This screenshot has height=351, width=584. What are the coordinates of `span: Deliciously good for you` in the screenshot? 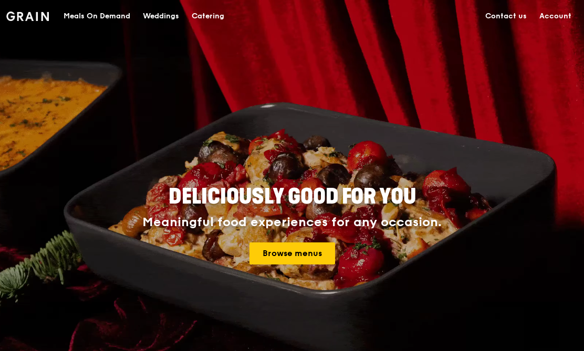 It's located at (292, 197).